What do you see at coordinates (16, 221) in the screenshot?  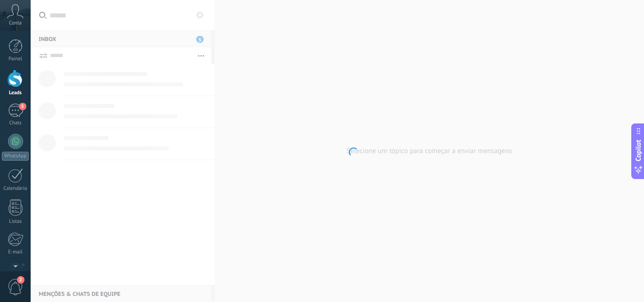 I see `div: Listas` at bounding box center [16, 221].